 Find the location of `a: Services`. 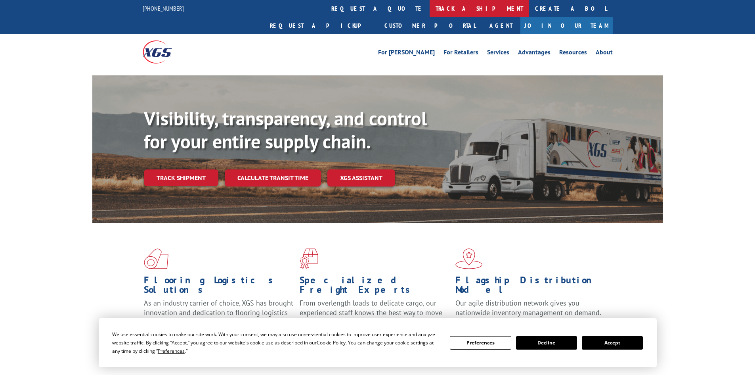

a: Services is located at coordinates (498, 54).